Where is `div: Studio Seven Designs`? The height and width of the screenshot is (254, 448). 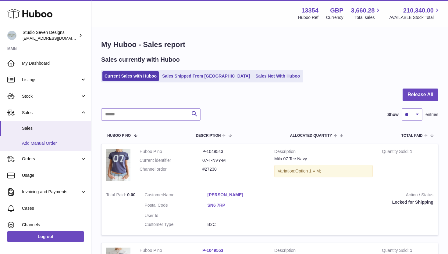
div: Studio Seven Designs is located at coordinates (50, 35).